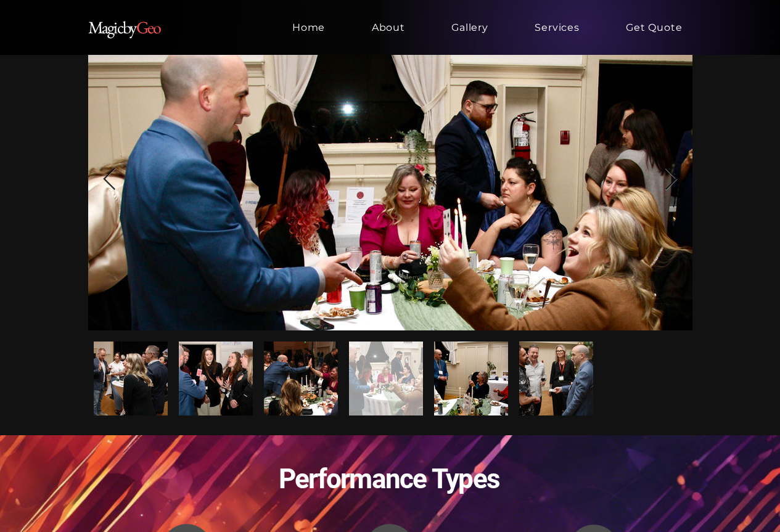 This screenshot has height=532, width=780. What do you see at coordinates (637, 27) in the screenshot?
I see `a: Get Quote` at bounding box center [637, 27].